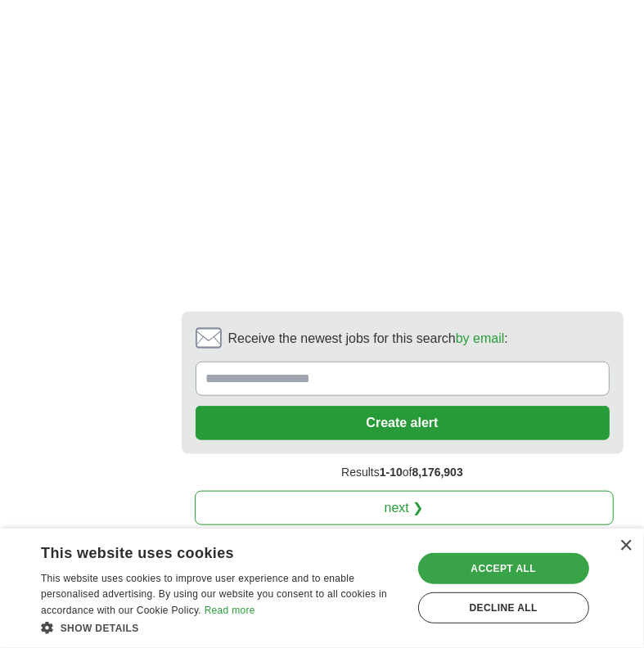  I want to click on span: Receive the newest jobs for this search :, so click(369, 339).